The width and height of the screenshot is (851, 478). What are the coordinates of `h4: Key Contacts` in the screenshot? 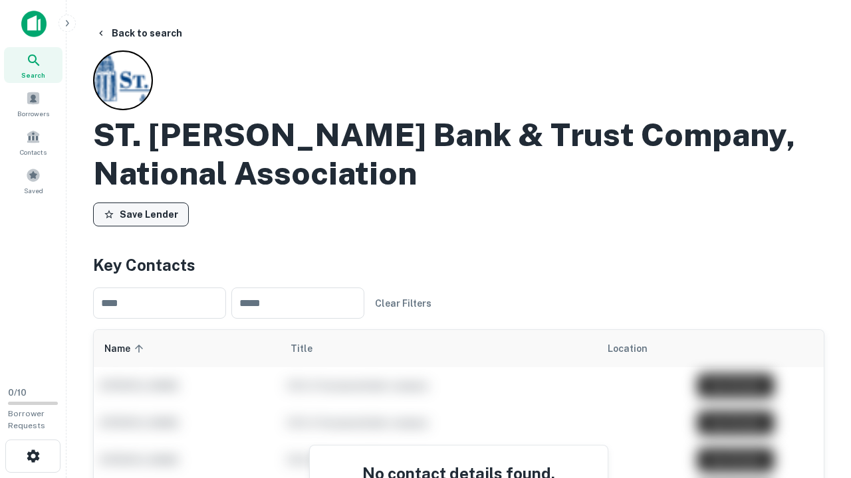 It's located at (459, 265).